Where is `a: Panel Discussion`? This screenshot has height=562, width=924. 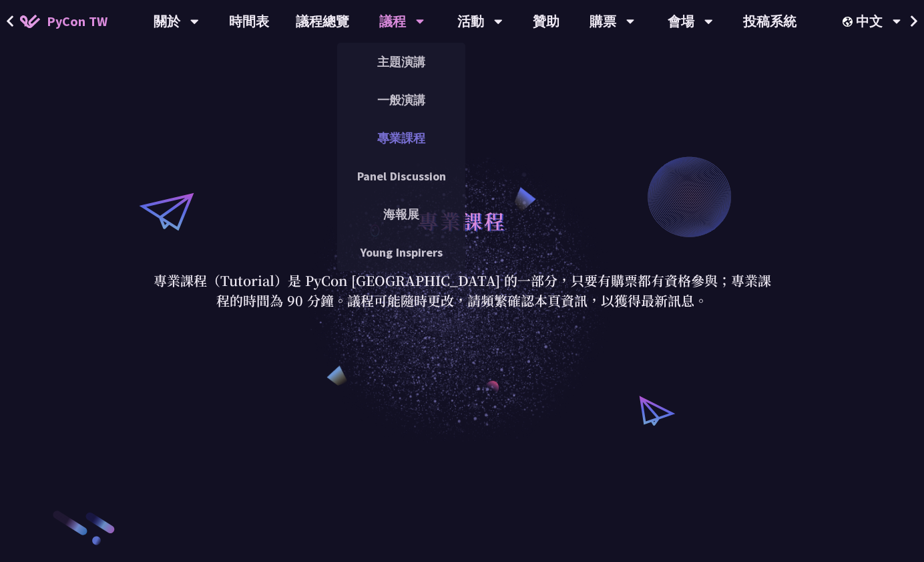 a: Panel Discussion is located at coordinates (402, 176).